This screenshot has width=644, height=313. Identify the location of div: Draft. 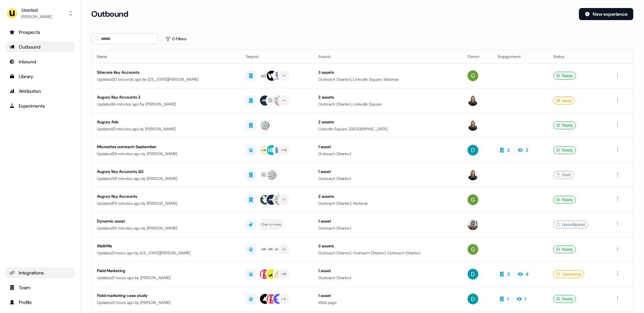
(563, 175).